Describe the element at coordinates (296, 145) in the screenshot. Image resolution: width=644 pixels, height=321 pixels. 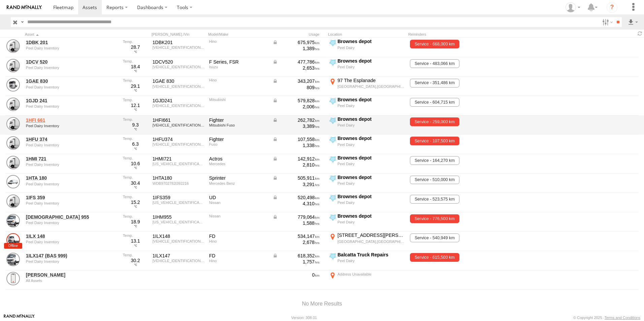
I see `div: 1,338` at that location.